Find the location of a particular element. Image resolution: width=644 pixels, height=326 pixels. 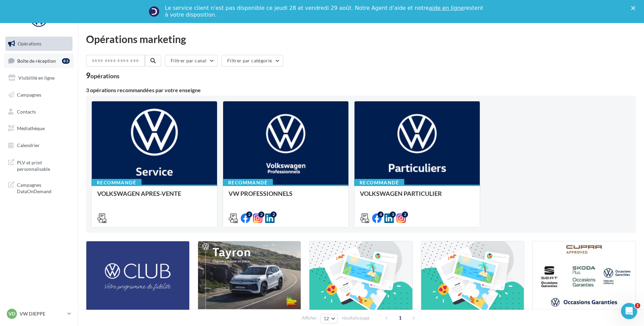

span: VW PROFESSIONNELS is located at coordinates (260, 194).